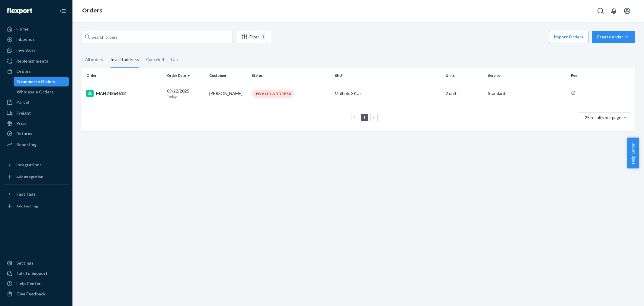  What do you see at coordinates (26, 50) in the screenshot?
I see `div: Inventory` at bounding box center [26, 50].